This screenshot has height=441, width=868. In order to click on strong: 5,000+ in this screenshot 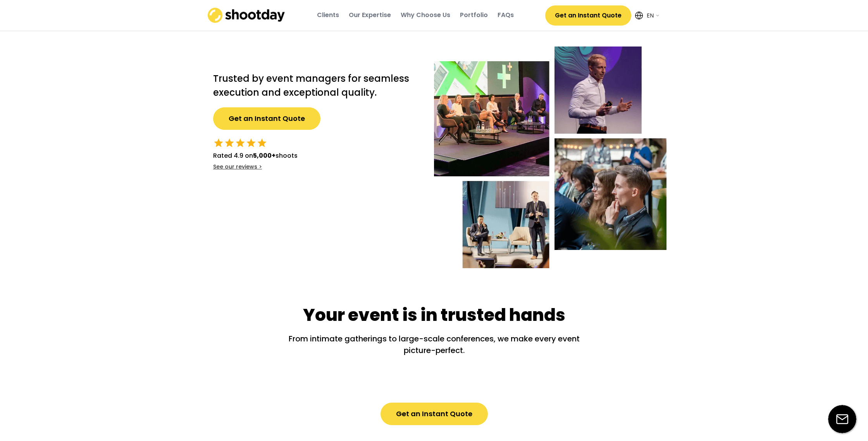, I will do `click(264, 156)`.